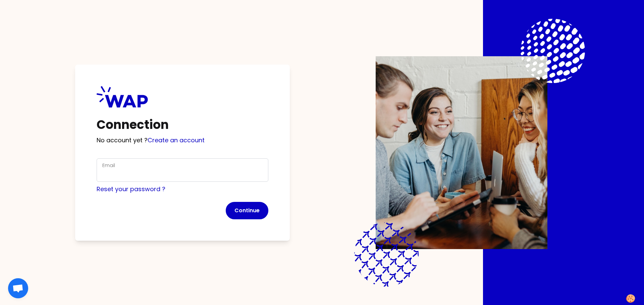 The image size is (644, 305). I want to click on a: Reset your password ?, so click(131, 189).